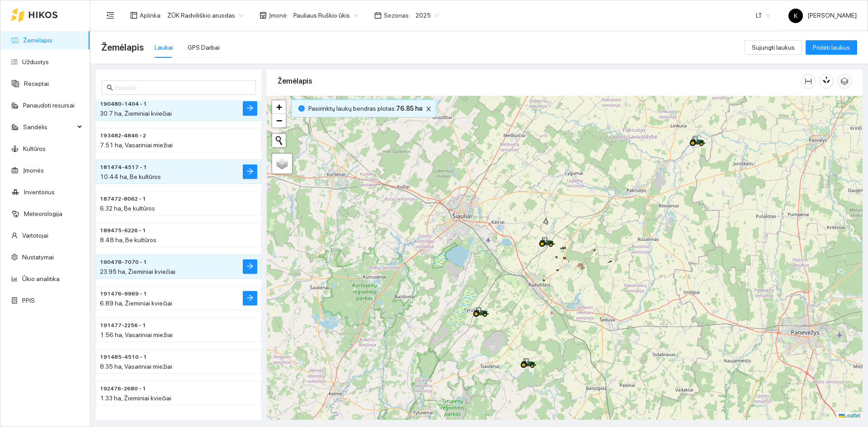  What do you see at coordinates (123, 389) in the screenshot?
I see `span: 192476-2680 - 1` at bounding box center [123, 389].